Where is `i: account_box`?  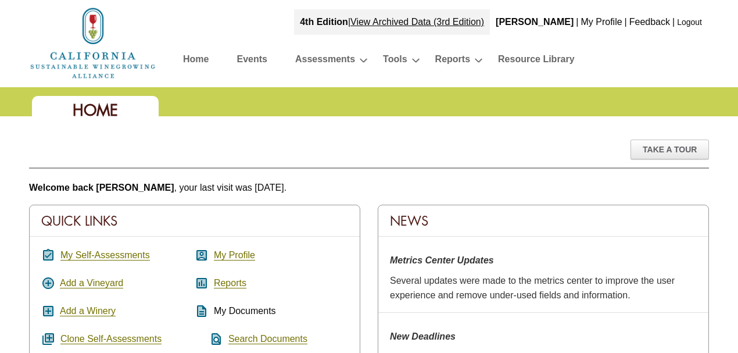 i: account_box is located at coordinates (202, 255).